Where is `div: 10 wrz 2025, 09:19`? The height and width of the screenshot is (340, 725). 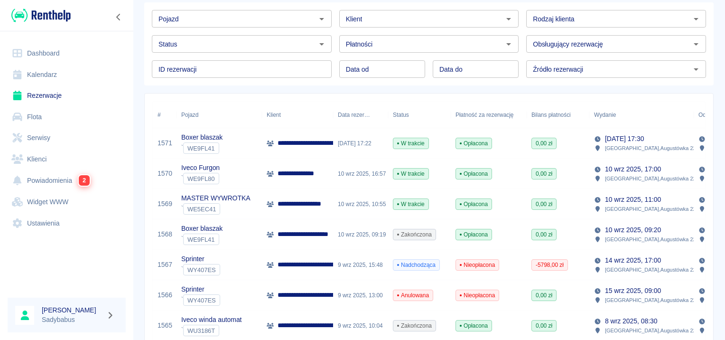 div: 10 wrz 2025, 09:19 is located at coordinates (360, 234).